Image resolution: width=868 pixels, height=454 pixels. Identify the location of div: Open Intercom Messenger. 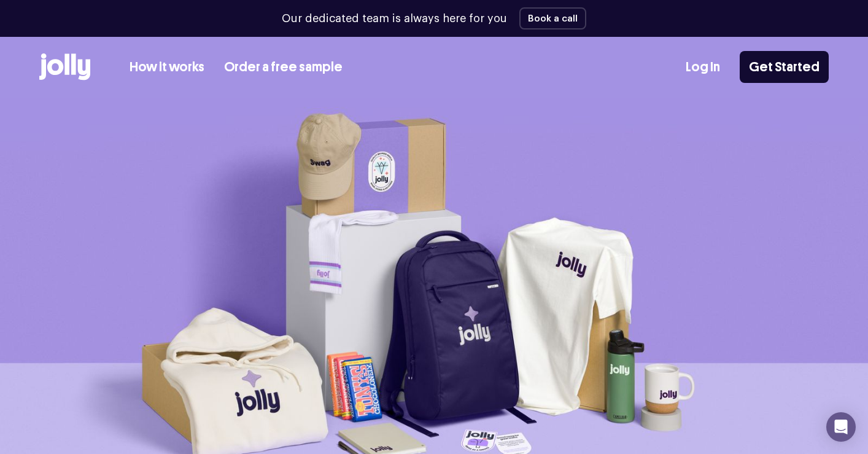
(842, 427).